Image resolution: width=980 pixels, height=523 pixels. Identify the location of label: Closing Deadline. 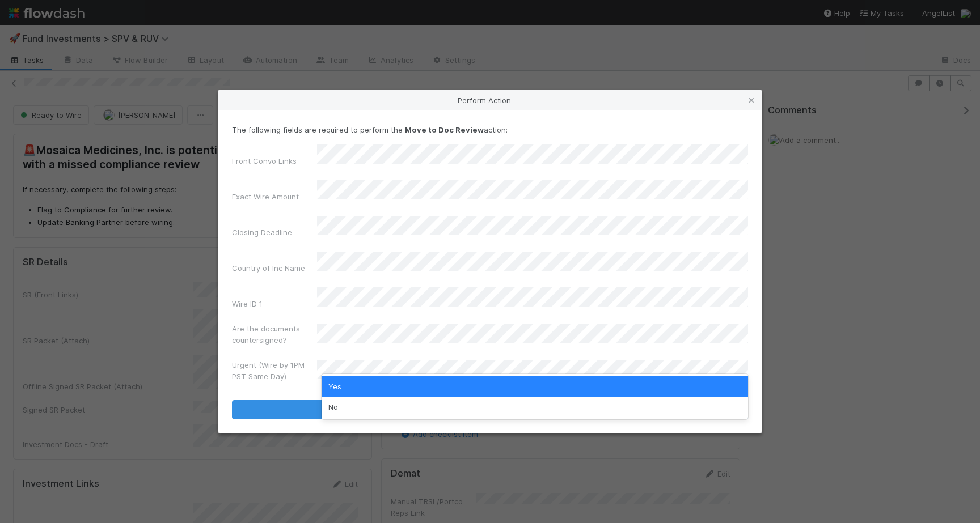
(262, 232).